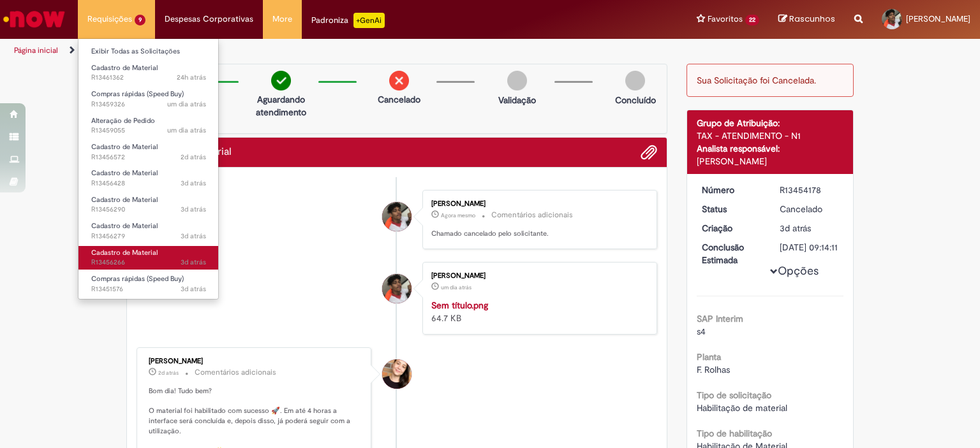 The image size is (980, 448). Describe the element at coordinates (537, 311) in the screenshot. I see `div: 64.7 KB` at that location.